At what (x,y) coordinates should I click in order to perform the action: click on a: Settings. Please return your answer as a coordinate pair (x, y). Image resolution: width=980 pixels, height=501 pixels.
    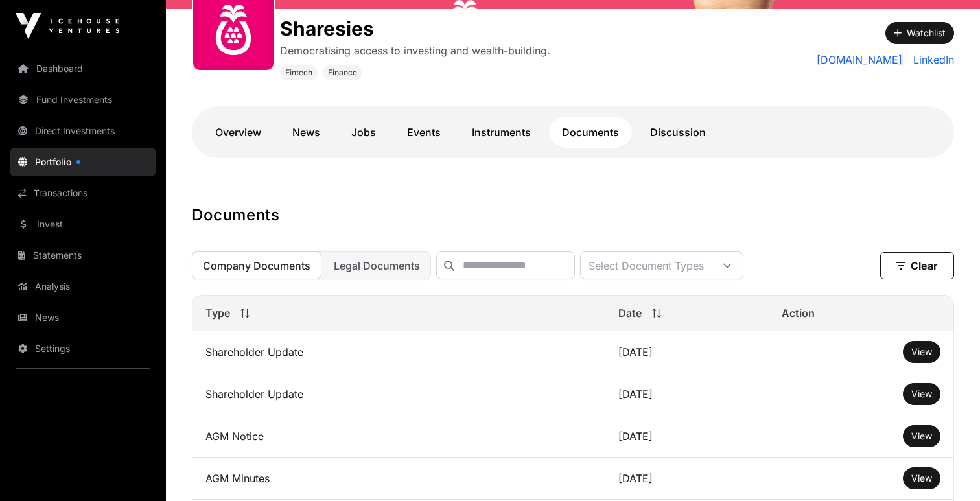
    Looking at the image, I should click on (83, 349).